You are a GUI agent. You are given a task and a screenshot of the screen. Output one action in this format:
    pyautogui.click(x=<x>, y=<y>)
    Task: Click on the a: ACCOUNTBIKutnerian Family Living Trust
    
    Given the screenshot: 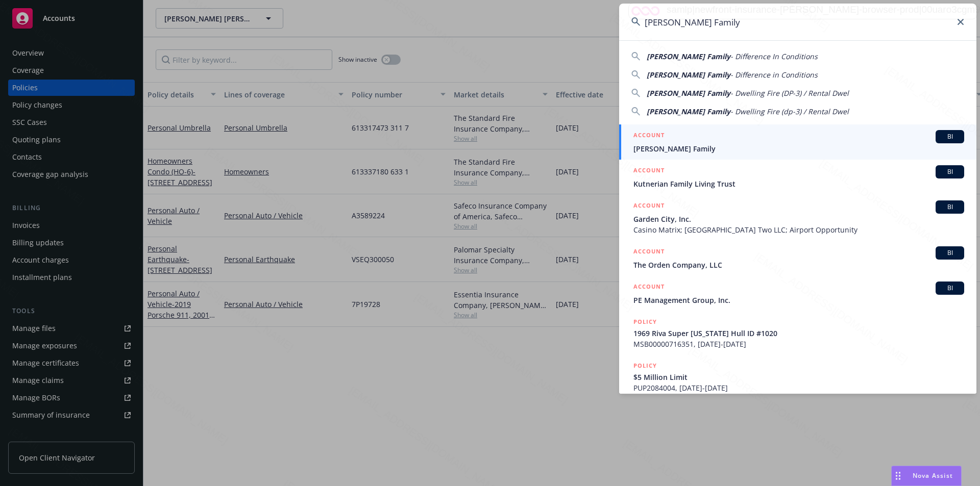 What is the action you would take?
    pyautogui.click(x=798, y=177)
    